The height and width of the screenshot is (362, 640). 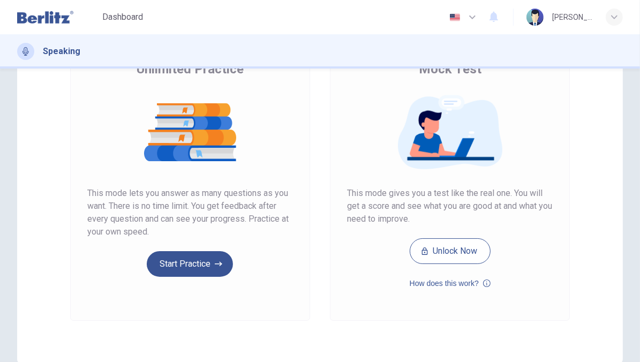 I want to click on button: Dashboard, so click(x=123, y=17).